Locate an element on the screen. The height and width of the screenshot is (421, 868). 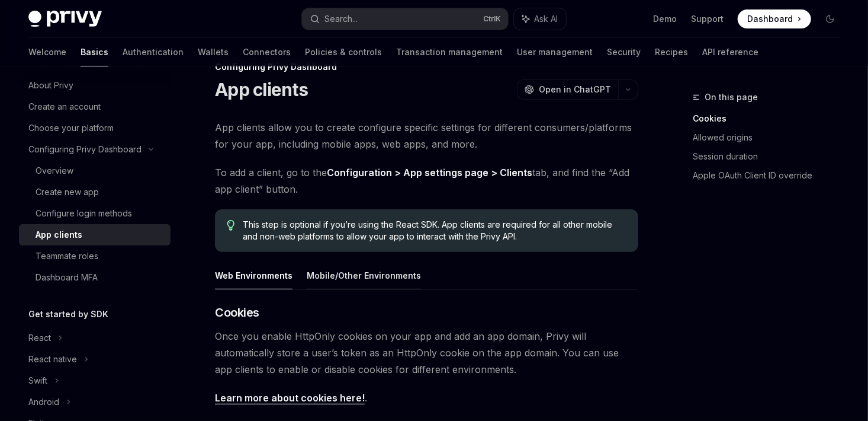
div: React native is located at coordinates (53, 359).